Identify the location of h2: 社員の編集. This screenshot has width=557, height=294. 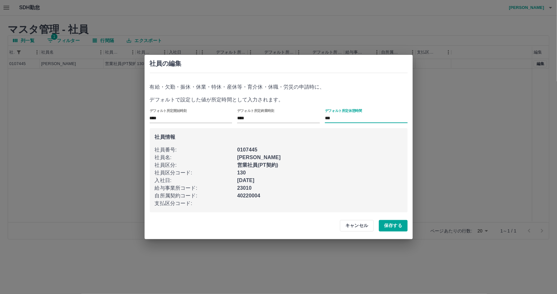
(279, 64).